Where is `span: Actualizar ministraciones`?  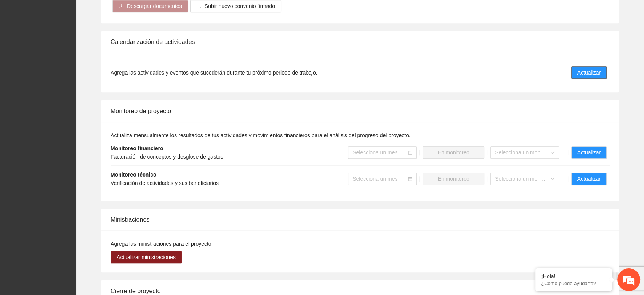
span: Actualizar ministraciones is located at coordinates (146, 257).